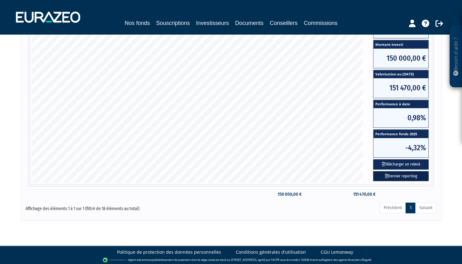  I want to click on span: -4,32%, so click(400, 148).